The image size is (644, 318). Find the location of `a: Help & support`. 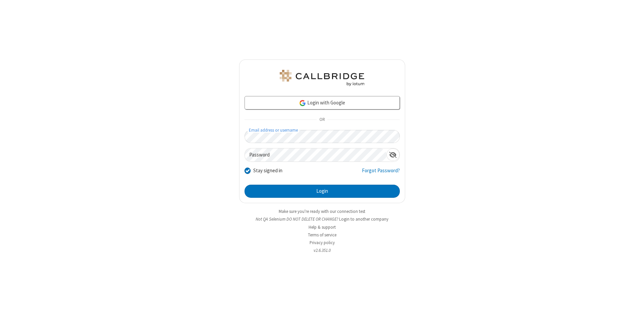

a: Help & support is located at coordinates (322, 227).